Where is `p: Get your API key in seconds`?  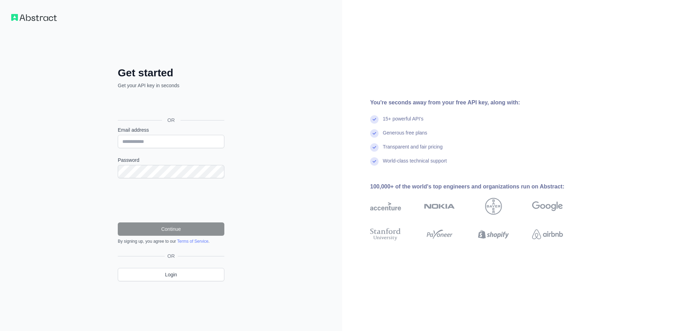
p: Get your API key in seconds is located at coordinates (171, 86).